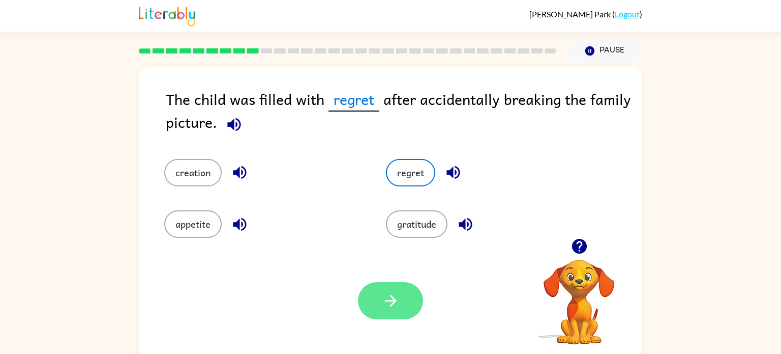 The image size is (781, 354). What do you see at coordinates (193, 172) in the screenshot?
I see `button: creation` at bounding box center [193, 172].